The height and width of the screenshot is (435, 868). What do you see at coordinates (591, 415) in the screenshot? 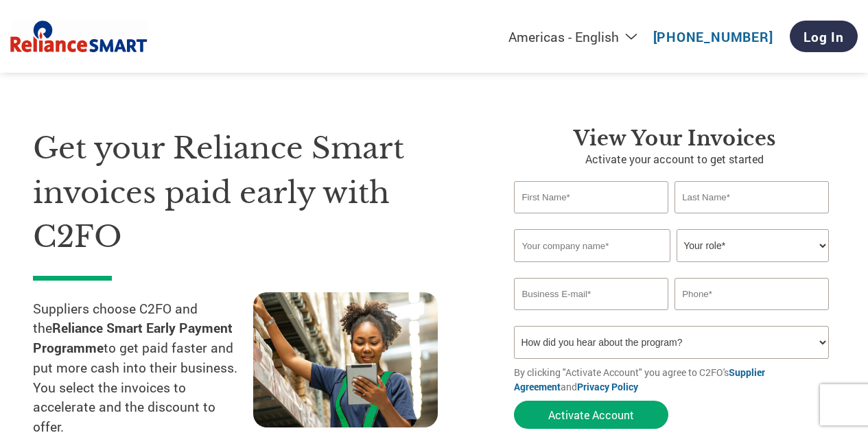
I see `button: Activate Account` at bounding box center [591, 415].